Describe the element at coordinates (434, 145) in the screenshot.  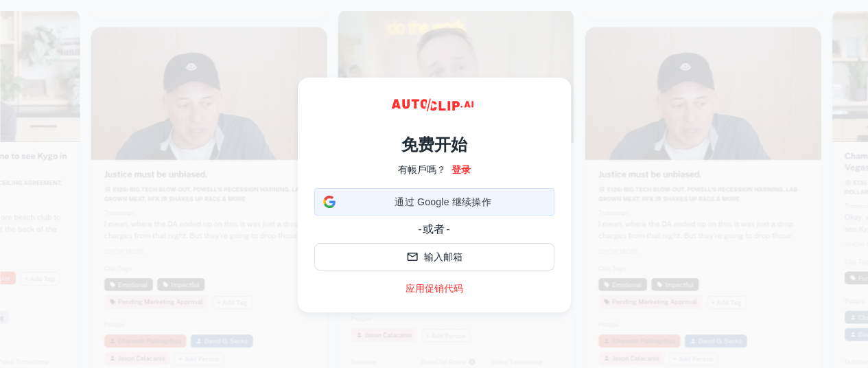
I see `font: 免费开始` at that location.